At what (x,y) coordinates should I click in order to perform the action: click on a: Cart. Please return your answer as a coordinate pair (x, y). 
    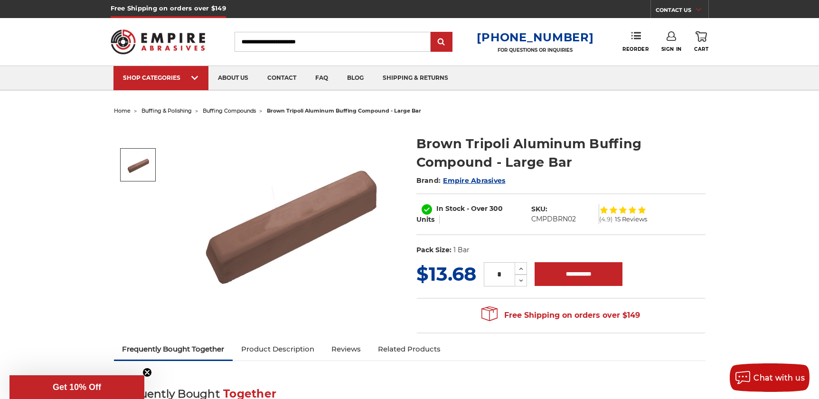
    Looking at the image, I should click on (701, 42).